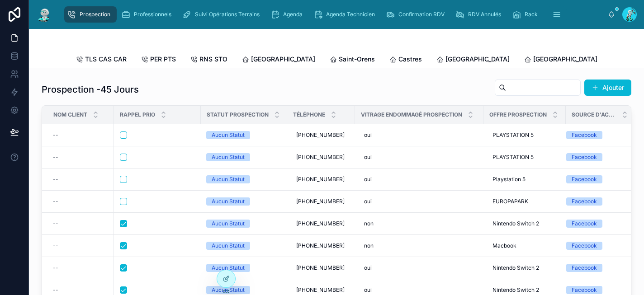 This screenshot has height=295, width=644. What do you see at coordinates (44, 15) in the screenshot?
I see `img: App logo` at bounding box center [44, 15].